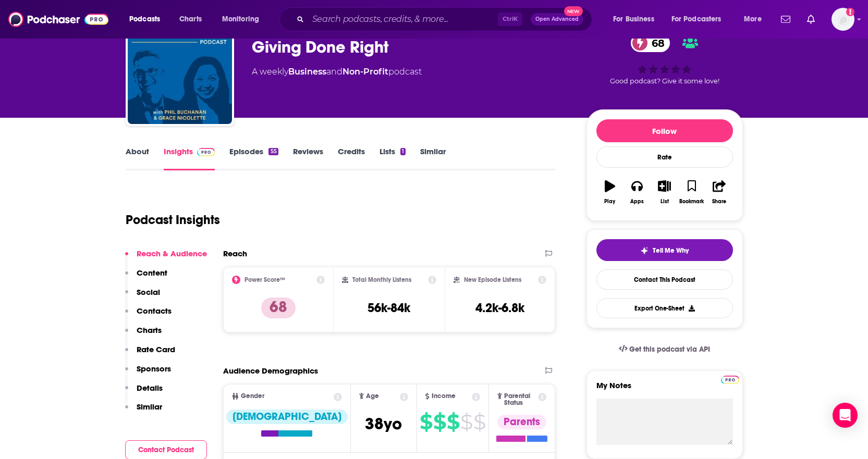 The image size is (868, 459). I want to click on h2: Total Monthly Listens, so click(382, 280).